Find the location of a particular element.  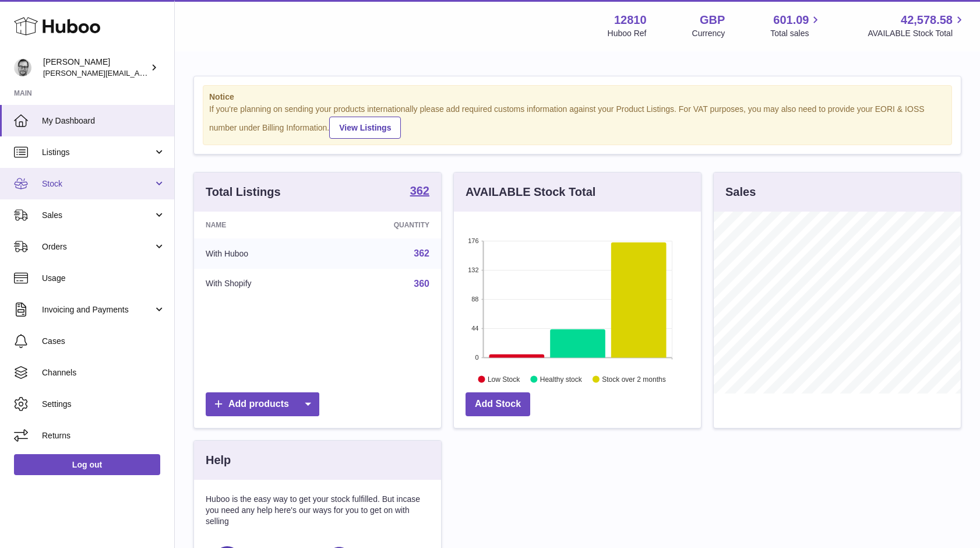

img: logo_orange.svg is located at coordinates (23, 24).